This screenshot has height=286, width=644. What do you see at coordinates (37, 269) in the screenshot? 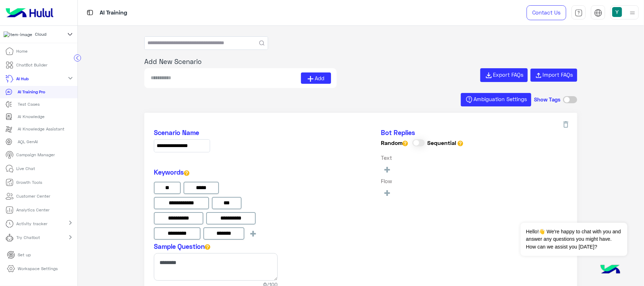
I see `p: Workspace Settings` at bounding box center [37, 269].